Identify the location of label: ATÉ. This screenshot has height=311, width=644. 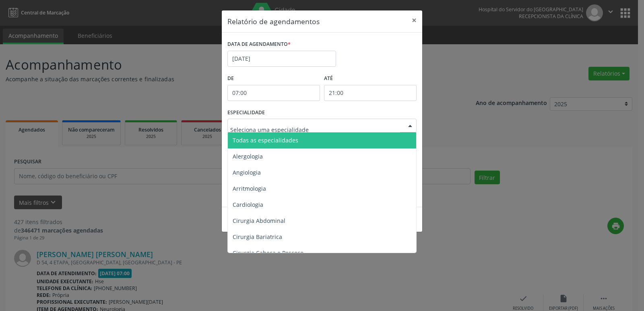
(370, 79).